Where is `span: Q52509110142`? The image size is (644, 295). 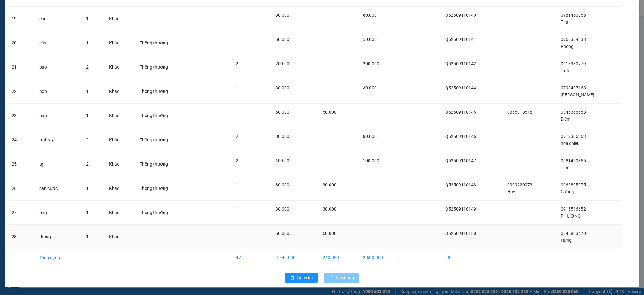 span: Q52509110142 is located at coordinates (461, 64).